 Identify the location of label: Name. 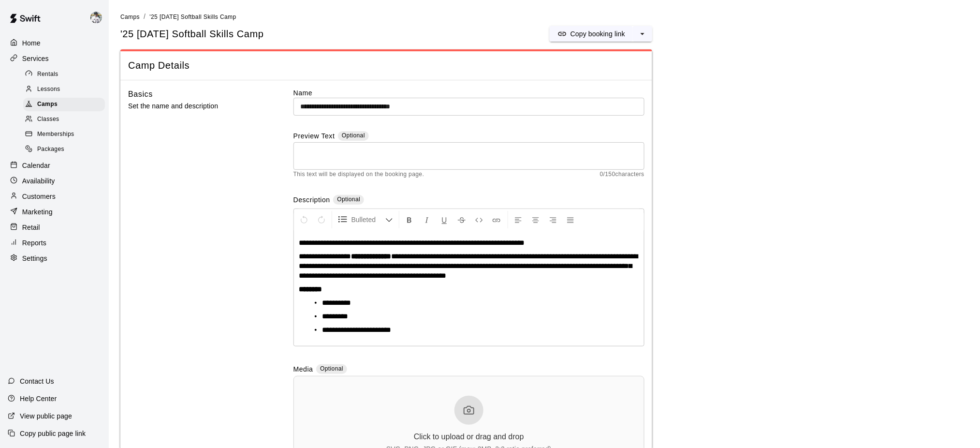
(469, 93).